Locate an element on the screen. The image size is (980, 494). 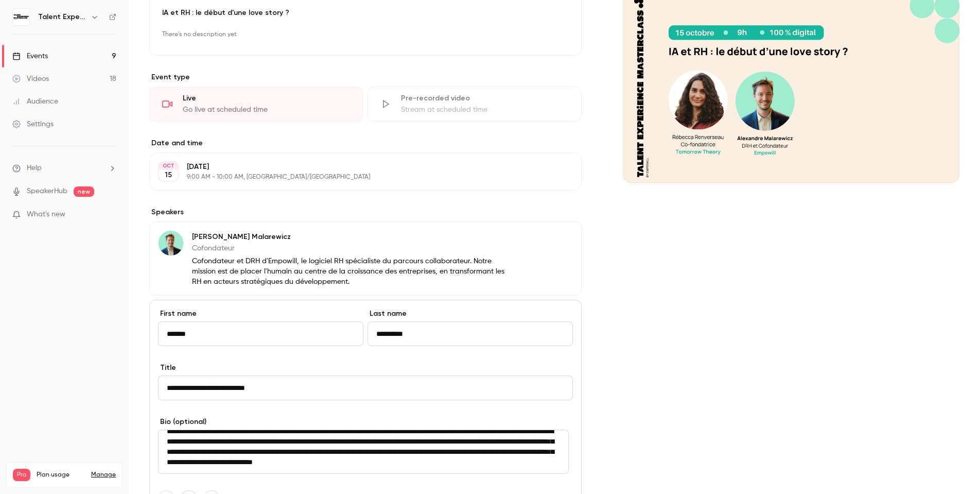
div: Live is located at coordinates (267, 98).